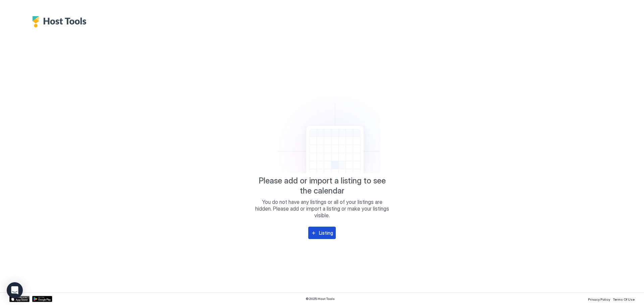 This screenshot has height=305, width=644. I want to click on span: Please add or import a listing to see the calendar, so click(322, 186).